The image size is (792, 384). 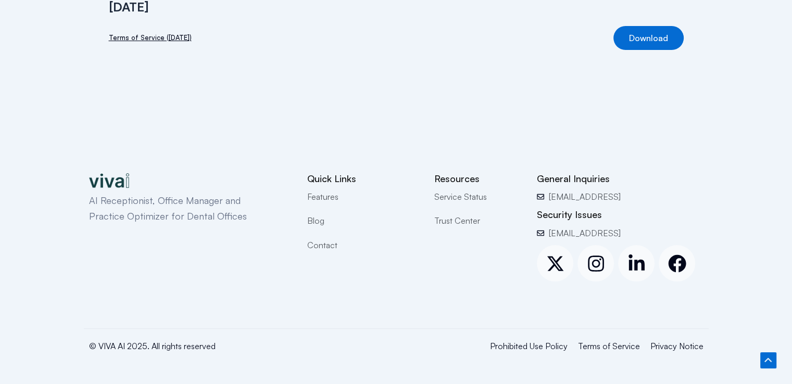 What do you see at coordinates (528, 346) in the screenshot?
I see `span: Prohibited Use Policy` at bounding box center [528, 346].